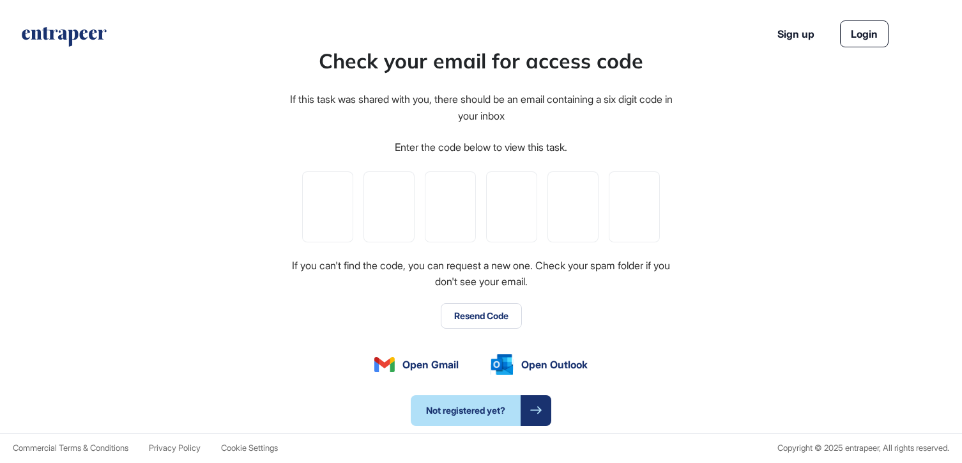 The image size is (962, 463). I want to click on a: Not registered yet?, so click(481, 410).